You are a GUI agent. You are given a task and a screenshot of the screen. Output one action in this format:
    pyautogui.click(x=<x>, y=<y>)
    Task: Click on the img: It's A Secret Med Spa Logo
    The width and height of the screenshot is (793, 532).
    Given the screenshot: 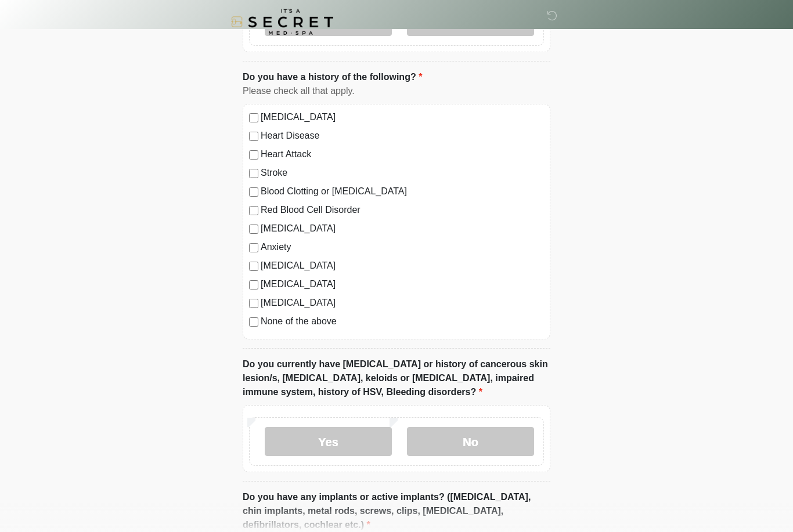 What is the action you would take?
    pyautogui.click(x=282, y=22)
    